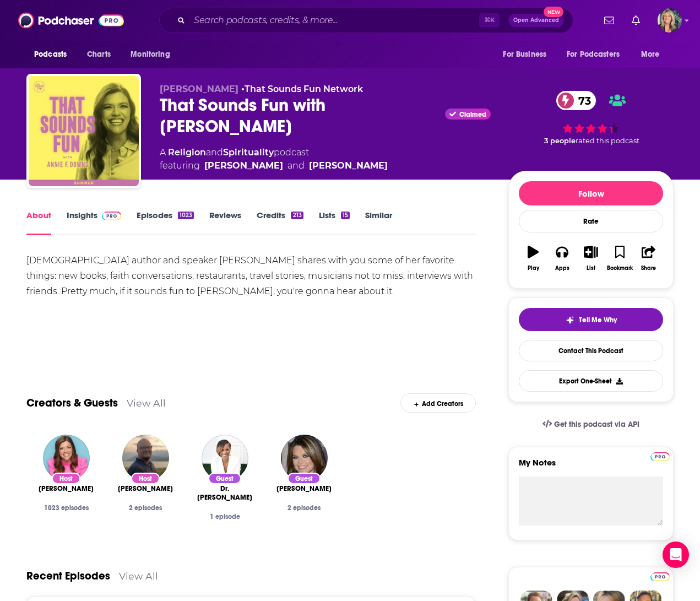 Image resolution: width=700 pixels, height=601 pixels. Describe the element at coordinates (274, 166) in the screenshot. I see `span: featuring` at that location.